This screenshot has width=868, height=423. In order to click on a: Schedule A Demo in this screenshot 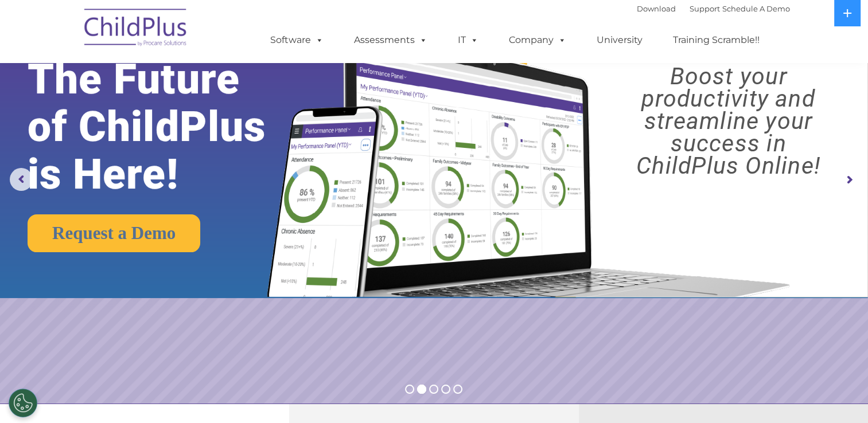, I will do `click(756, 8)`.